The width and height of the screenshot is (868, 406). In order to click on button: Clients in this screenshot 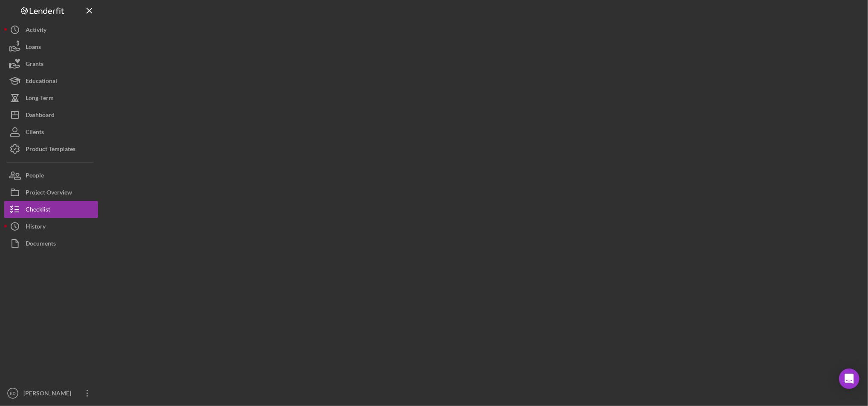, I will do `click(51, 132)`.